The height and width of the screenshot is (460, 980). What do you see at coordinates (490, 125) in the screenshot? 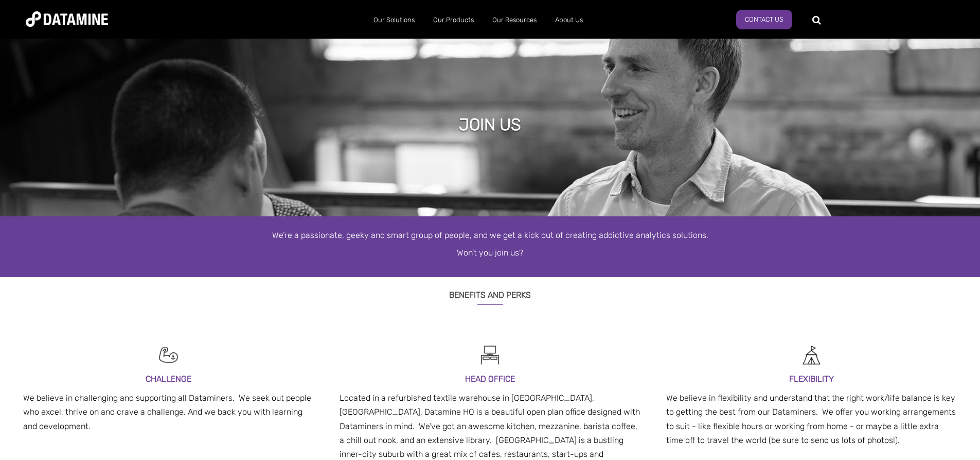
I see `h1: Join Us` at bounding box center [490, 125].